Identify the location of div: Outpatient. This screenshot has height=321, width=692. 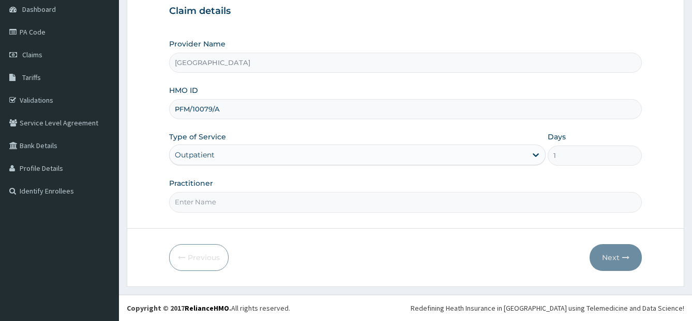
(194, 155).